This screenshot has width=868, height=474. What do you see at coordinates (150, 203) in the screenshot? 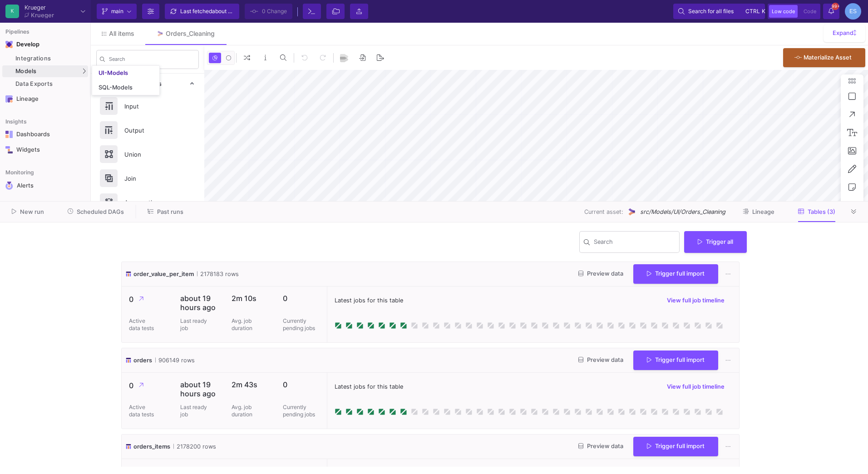
I see `div: Aggregations` at bounding box center [150, 203].